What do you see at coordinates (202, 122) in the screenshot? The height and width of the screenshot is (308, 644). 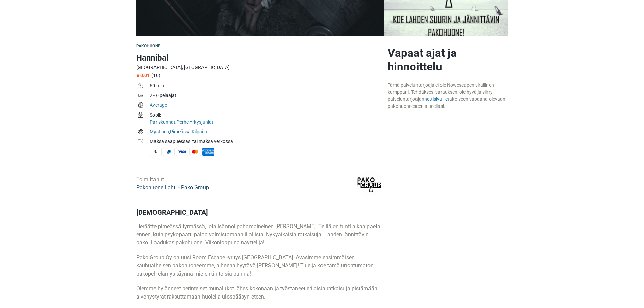 I see `a: Yritysjuhlat` at bounding box center [202, 122].